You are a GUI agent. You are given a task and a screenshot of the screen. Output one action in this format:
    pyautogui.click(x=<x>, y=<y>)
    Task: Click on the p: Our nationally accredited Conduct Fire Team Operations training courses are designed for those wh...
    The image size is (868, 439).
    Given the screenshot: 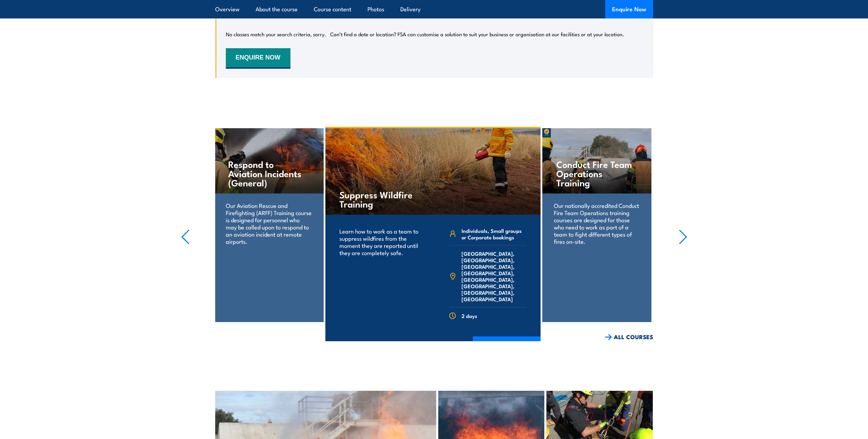 What is the action you would take?
    pyautogui.click(x=596, y=223)
    